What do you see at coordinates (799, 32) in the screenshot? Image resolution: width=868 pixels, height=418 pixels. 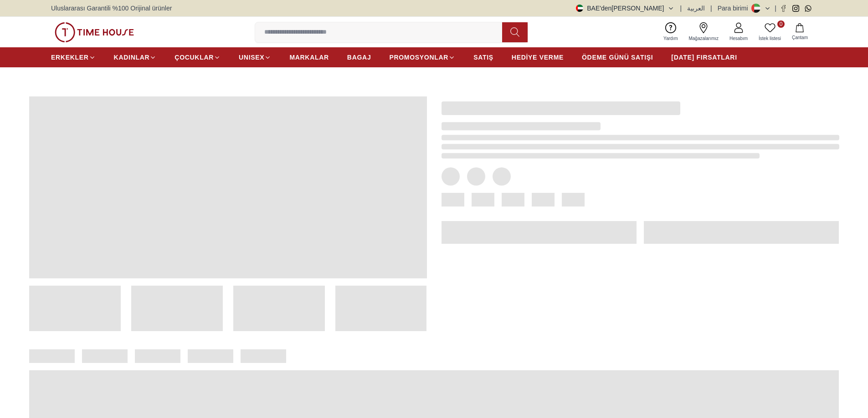 I see `button: Çantam` at bounding box center [799, 32].